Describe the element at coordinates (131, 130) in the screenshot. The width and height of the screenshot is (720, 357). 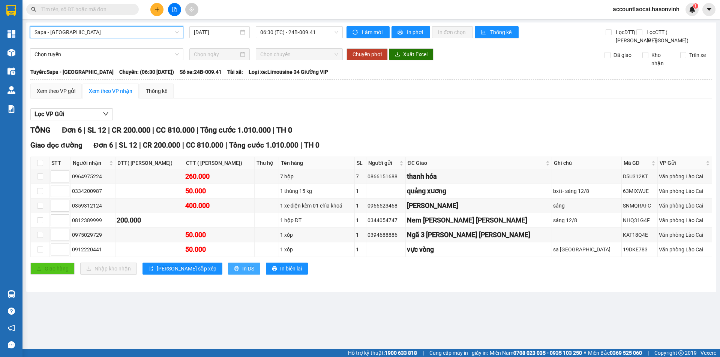
I see `span: CR 200.000` at that location.